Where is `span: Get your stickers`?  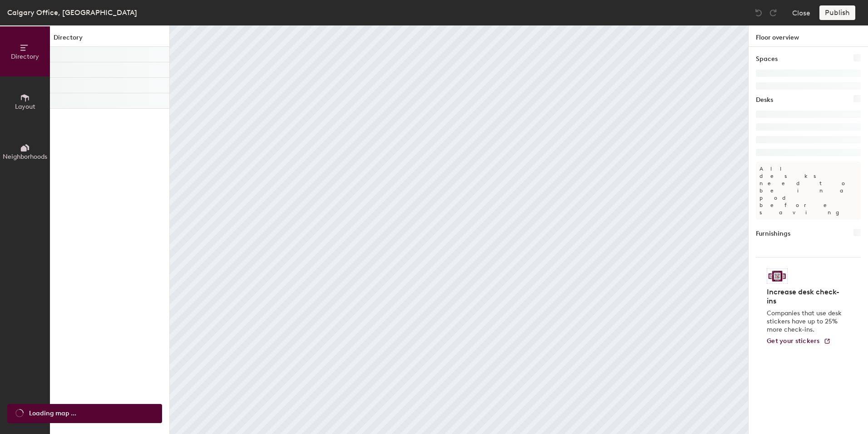
span: Get your stickers is located at coordinates (794, 341).